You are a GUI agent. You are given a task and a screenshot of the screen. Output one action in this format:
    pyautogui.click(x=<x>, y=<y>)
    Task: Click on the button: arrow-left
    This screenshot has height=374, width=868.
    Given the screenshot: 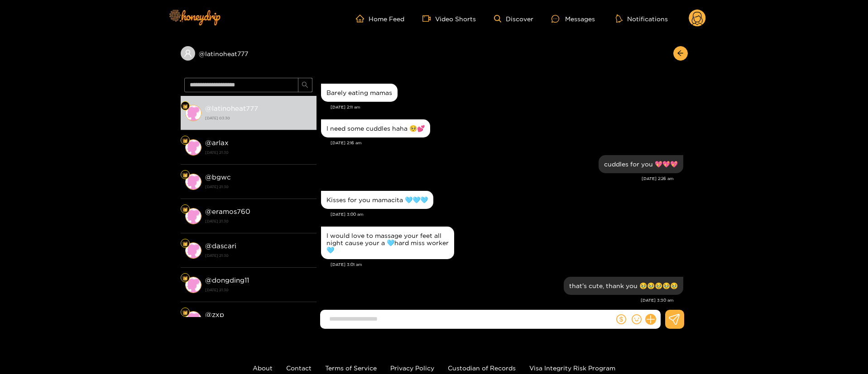 What is the action you would take?
    pyautogui.click(x=680, y=53)
    